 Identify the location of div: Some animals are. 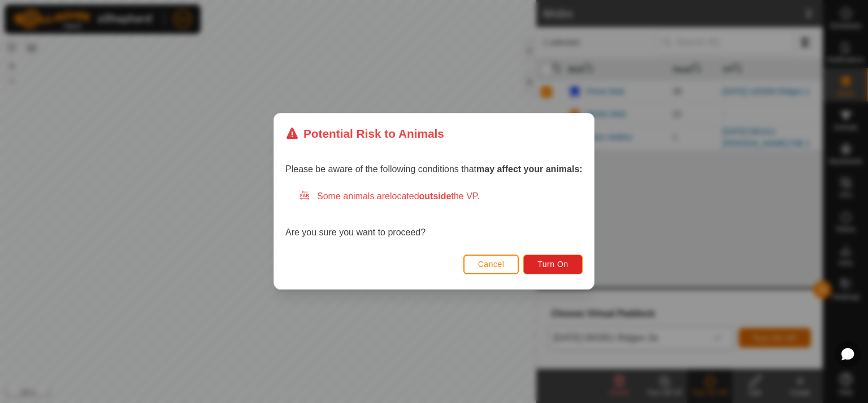
(441, 197).